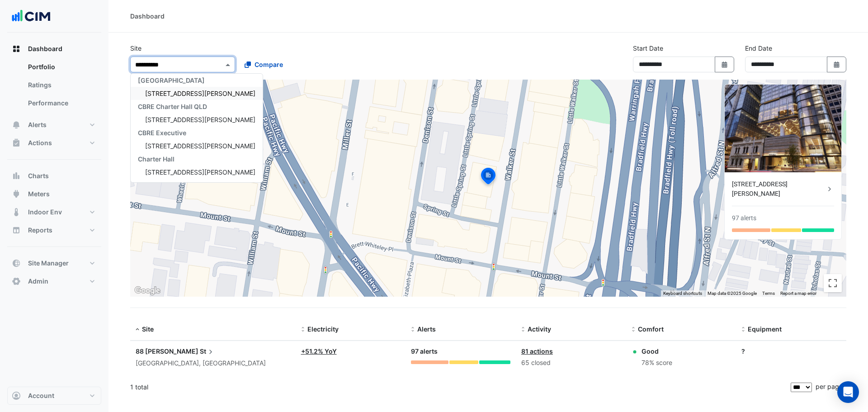 Image resolution: width=868 pixels, height=412 pixels. Describe the element at coordinates (156, 159) in the screenshot. I see `span: Charter Hall` at that location.